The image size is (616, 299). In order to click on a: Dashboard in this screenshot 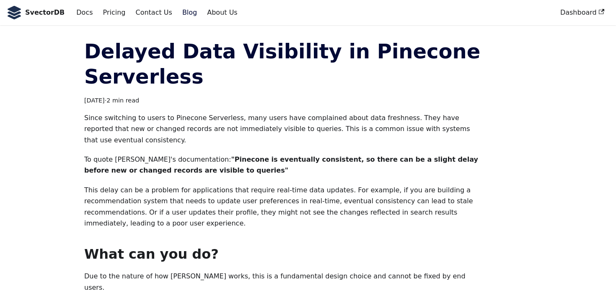, I will do `click(582, 13)`.